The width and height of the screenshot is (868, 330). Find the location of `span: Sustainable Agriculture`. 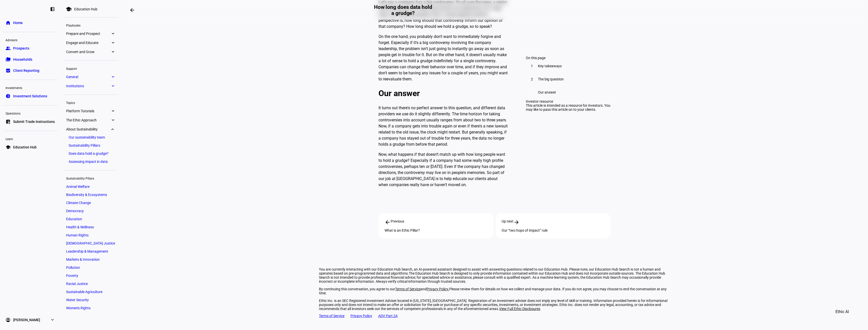

span: Sustainable Agriculture is located at coordinates (84, 292).